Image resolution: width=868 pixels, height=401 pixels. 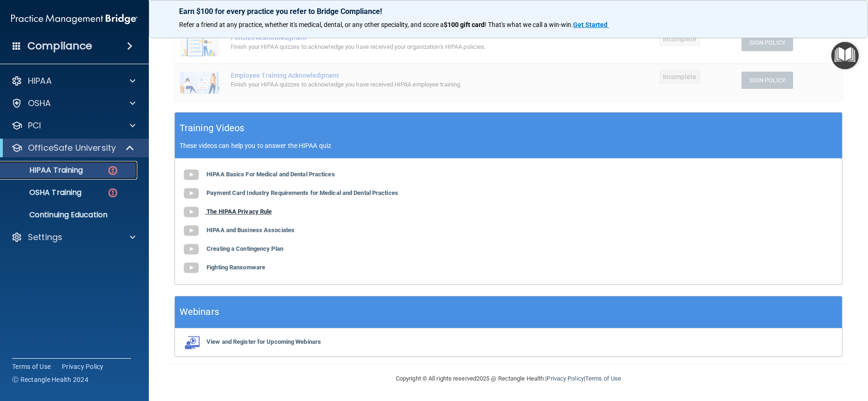 I want to click on div: Copyright © All rights reserved 2025 @ Rectangle Health | |, so click(x=509, y=378).